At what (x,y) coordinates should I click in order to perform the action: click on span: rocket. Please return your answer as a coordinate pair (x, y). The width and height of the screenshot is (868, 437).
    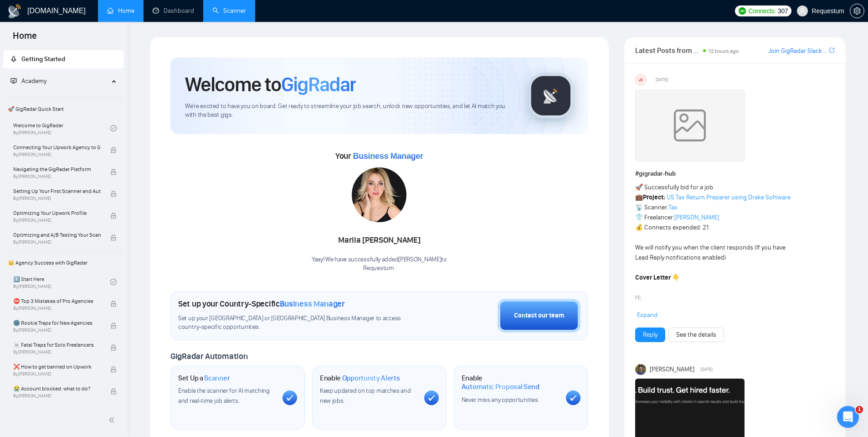
    Looking at the image, I should click on (14, 59).